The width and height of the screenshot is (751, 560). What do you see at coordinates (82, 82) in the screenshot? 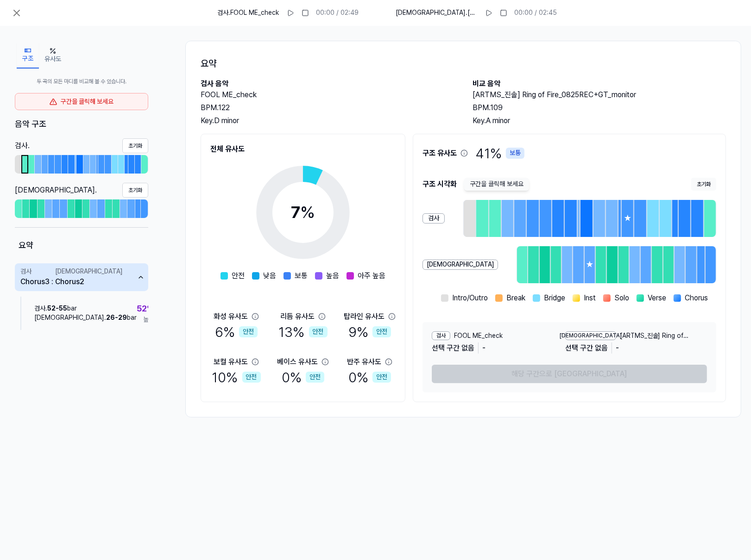
I see `span: 두 곡의 모든 마디를 비교해 볼 수 있습니다.` at bounding box center [82, 82].